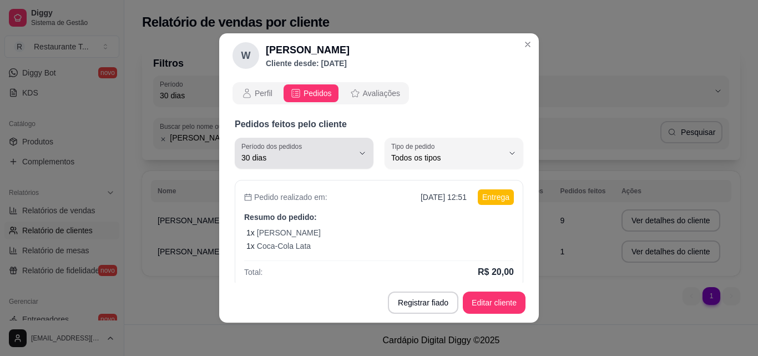 This screenshot has width=758, height=356. What do you see at coordinates (494, 303) in the screenshot?
I see `button: Editar cliente` at bounding box center [494, 303].